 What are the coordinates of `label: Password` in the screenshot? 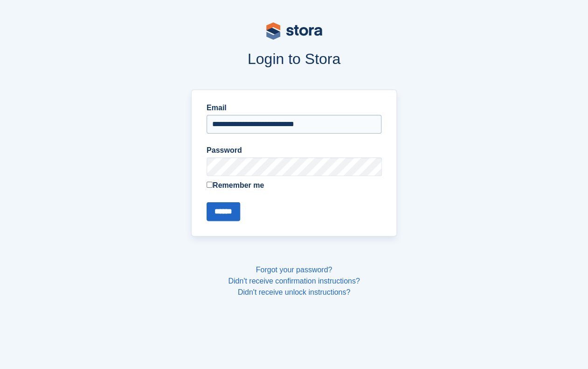 It's located at (294, 150).